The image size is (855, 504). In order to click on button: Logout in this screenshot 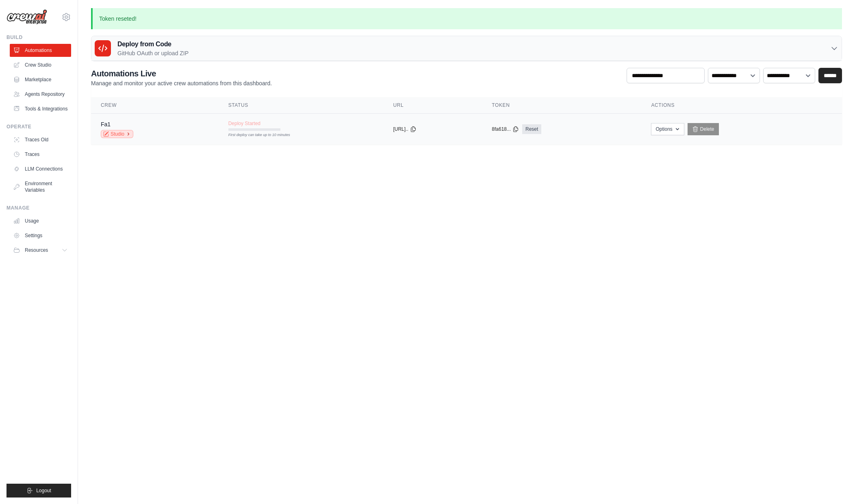, I will do `click(39, 491)`.